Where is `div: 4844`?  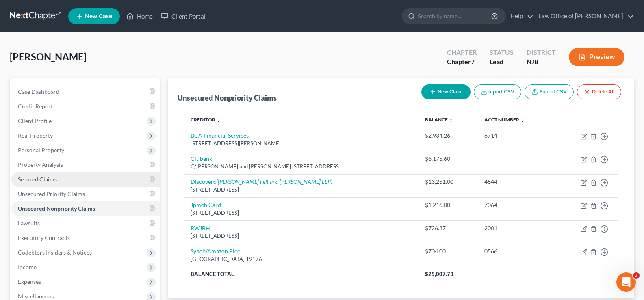
div: 4844 is located at coordinates (517, 182).